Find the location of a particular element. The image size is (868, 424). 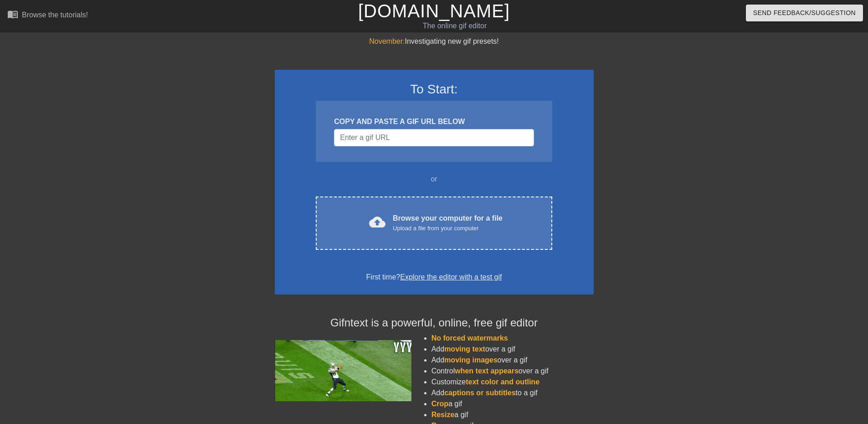

span: moving images is located at coordinates (471, 359).